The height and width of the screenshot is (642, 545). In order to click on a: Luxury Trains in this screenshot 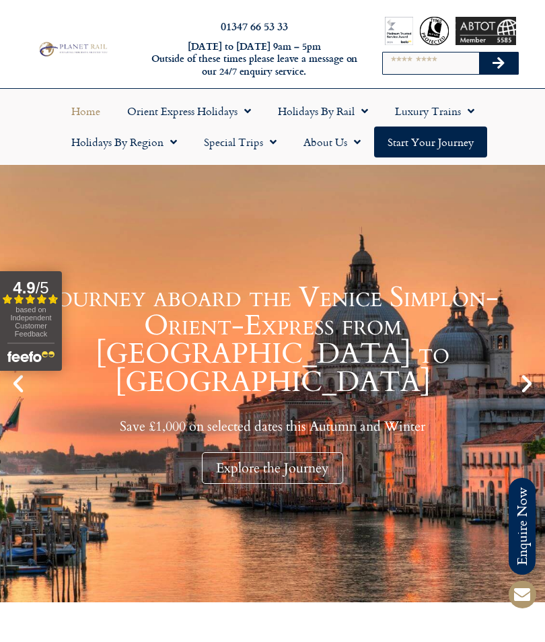, I will do `click(435, 111)`.